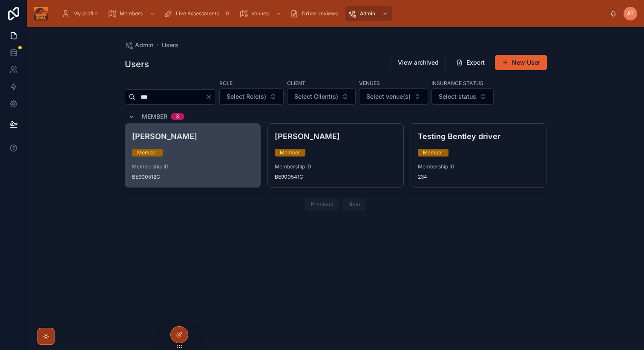 This screenshot has height=350, width=644. I want to click on button: New User, so click(521, 63).